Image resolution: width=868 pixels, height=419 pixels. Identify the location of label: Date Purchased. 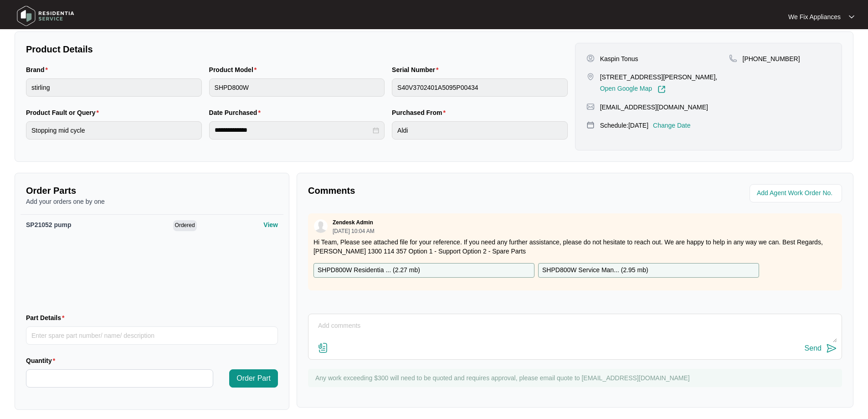
(237, 112).